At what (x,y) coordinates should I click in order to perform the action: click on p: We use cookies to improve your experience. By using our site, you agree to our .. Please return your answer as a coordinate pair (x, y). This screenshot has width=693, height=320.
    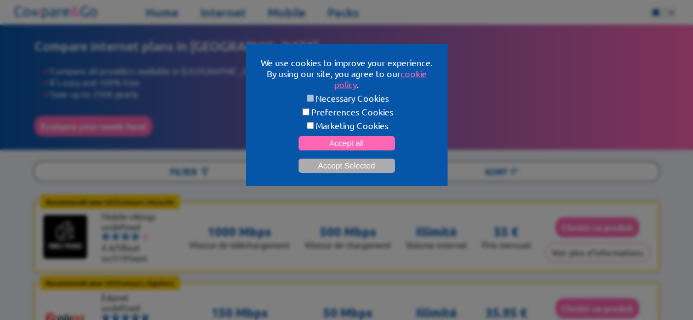
    Looking at the image, I should click on (347, 73).